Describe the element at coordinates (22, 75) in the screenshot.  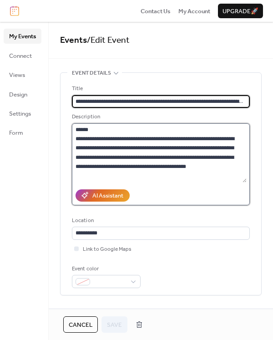
I see `a: Views` at that location.